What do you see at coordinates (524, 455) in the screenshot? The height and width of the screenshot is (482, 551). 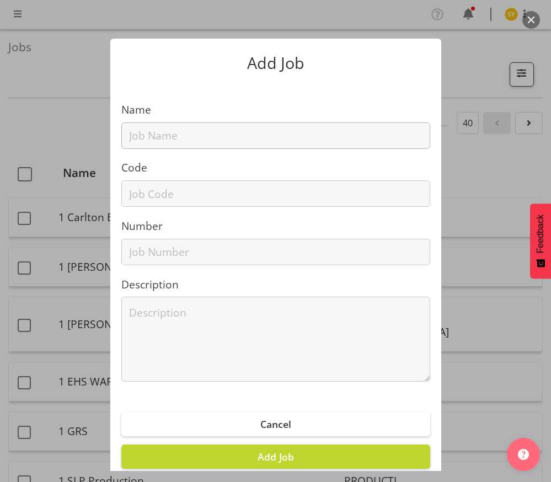 I see `img: help-xxl-2.png` at bounding box center [524, 455].